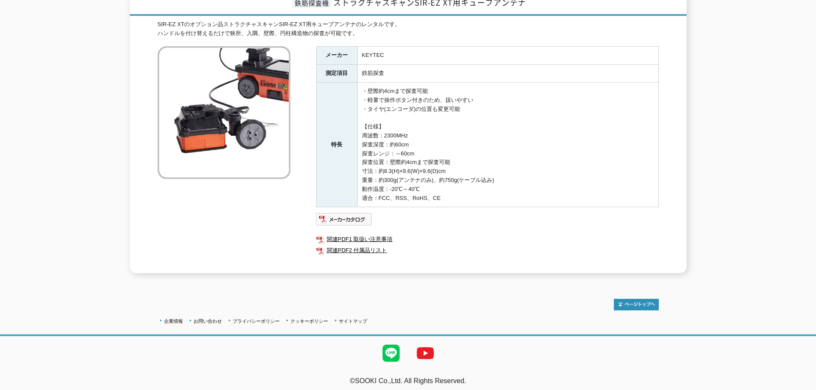  I want to click on td: KEYTEC, so click(507, 56).